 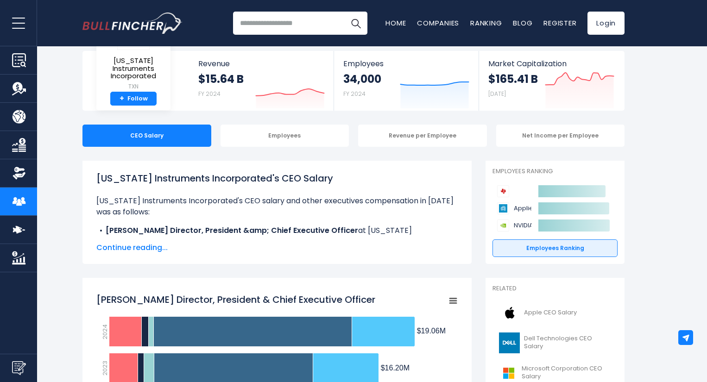 What do you see at coordinates (147, 136) in the screenshot?
I see `div: CEO Salary` at bounding box center [147, 136].